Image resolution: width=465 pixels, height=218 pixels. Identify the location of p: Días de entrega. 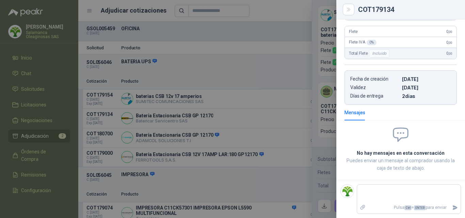
(375, 96).